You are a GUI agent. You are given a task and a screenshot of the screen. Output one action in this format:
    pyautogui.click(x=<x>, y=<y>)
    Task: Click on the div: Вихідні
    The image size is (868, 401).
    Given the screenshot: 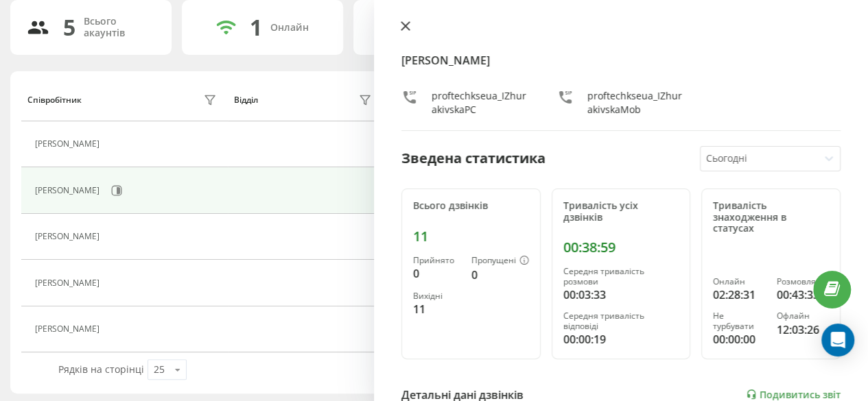 What is the action you would take?
    pyautogui.click(x=437, y=296)
    